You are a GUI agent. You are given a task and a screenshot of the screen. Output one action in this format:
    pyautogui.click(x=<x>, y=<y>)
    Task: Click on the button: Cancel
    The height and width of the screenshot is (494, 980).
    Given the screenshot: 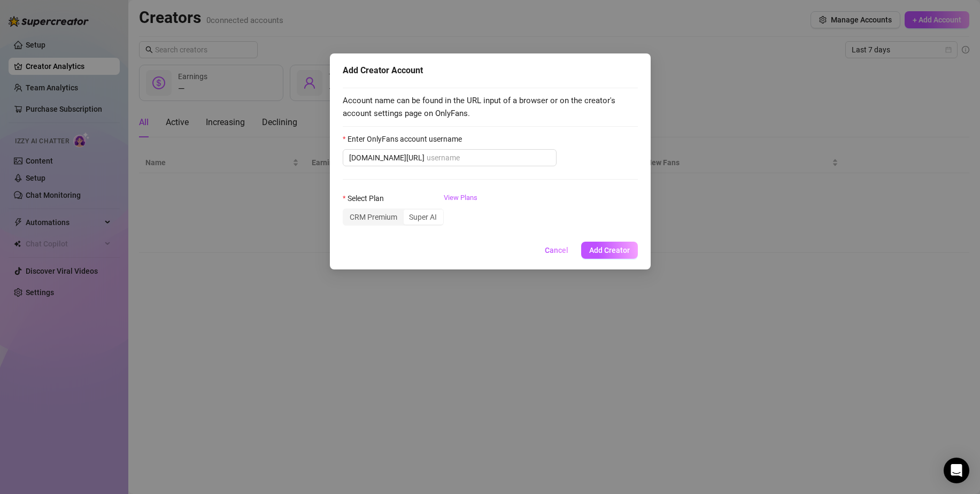 What is the action you would take?
    pyautogui.click(x=557, y=250)
    